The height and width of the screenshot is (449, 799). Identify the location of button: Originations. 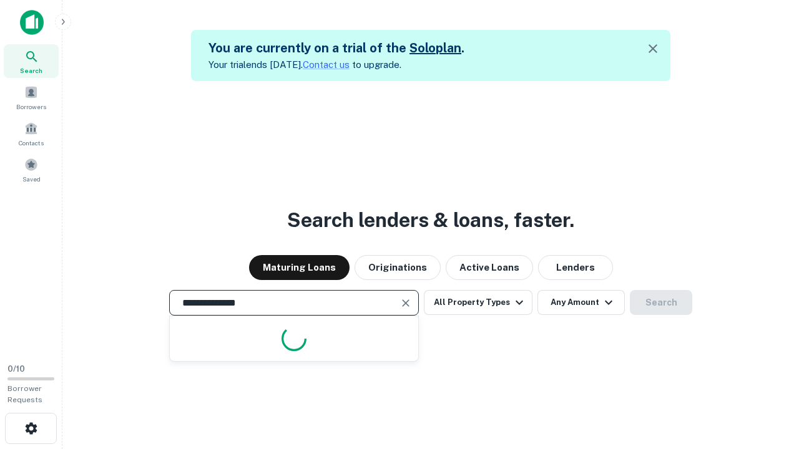
(397, 268).